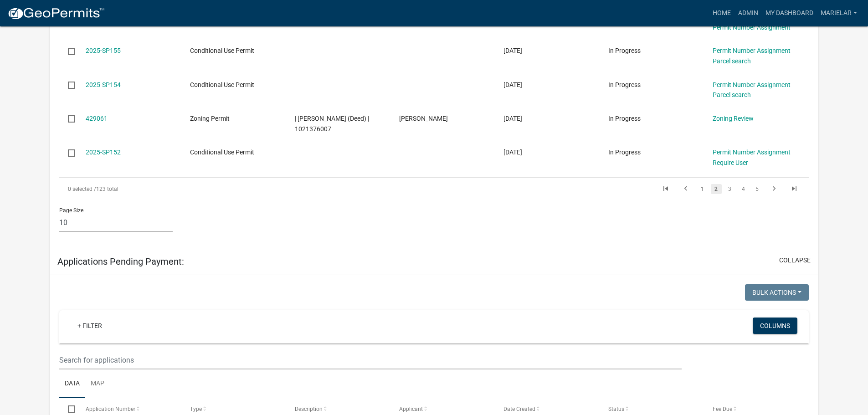 The height and width of the screenshot is (415, 868). Describe the element at coordinates (716, 189) in the screenshot. I see `a: 2` at that location.